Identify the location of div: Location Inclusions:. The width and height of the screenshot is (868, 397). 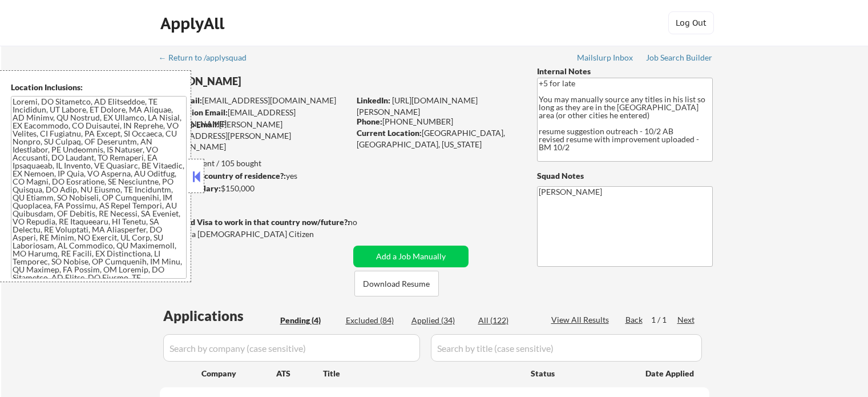
(99, 87).